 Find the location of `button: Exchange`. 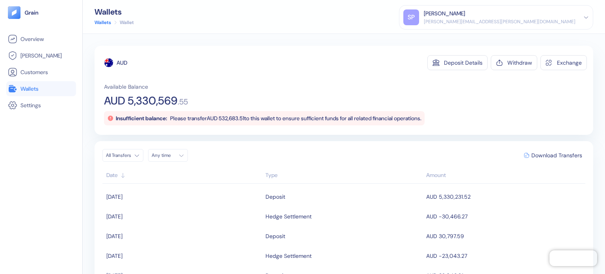

button: Exchange is located at coordinates (564, 63).